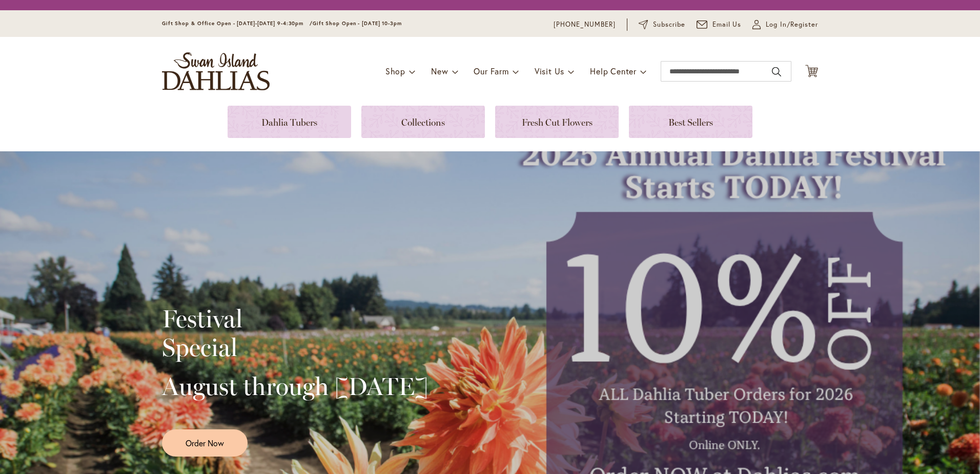 Image resolution: width=980 pixels, height=474 pixels. What do you see at coordinates (792, 25) in the screenshot?
I see `span: Log In/Register` at bounding box center [792, 25].